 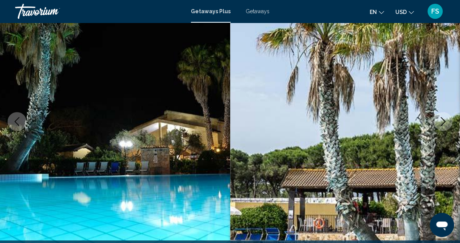 I want to click on span: en, so click(x=373, y=12).